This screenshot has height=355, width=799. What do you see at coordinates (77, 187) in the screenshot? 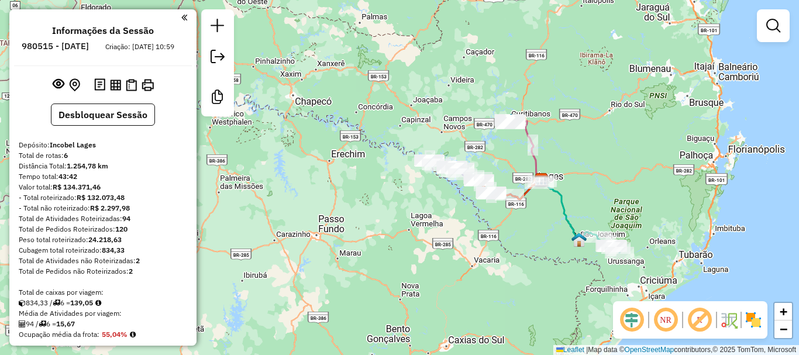
I see `strong: R$ 134.371,46` at bounding box center [77, 187].